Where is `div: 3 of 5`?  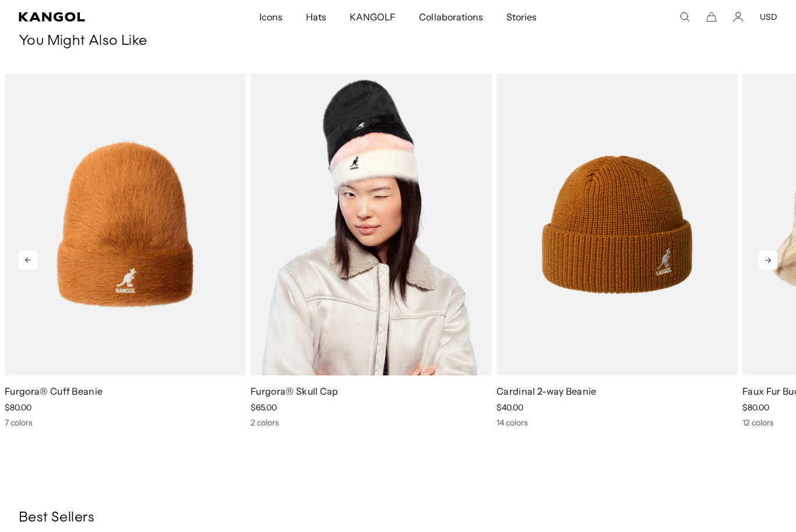
div: 3 of 5 is located at coordinates (615, 251).